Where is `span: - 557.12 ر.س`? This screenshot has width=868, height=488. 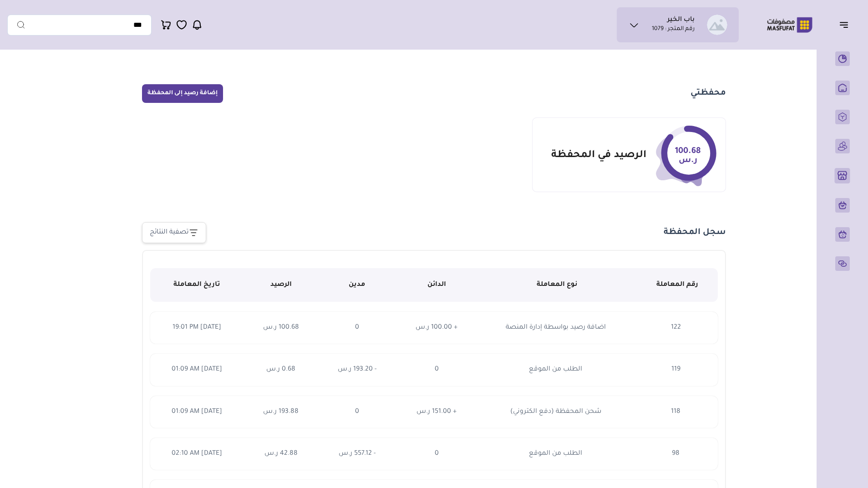 span: - 557.12 ر.س is located at coordinates (357, 454).